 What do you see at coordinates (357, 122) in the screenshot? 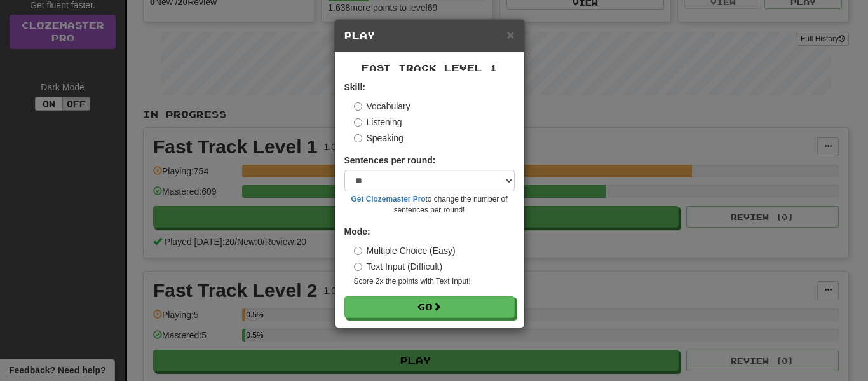
I see `input: Listening` at bounding box center [357, 122].